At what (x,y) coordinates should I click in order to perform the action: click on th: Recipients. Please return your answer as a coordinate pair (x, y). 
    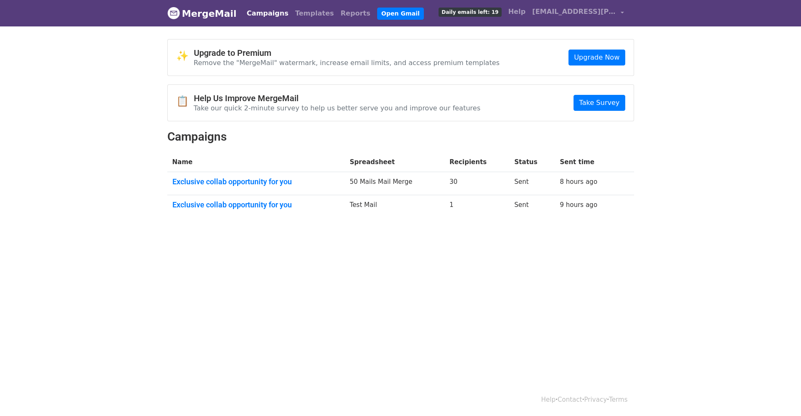
    Looking at the image, I should click on (477, 162).